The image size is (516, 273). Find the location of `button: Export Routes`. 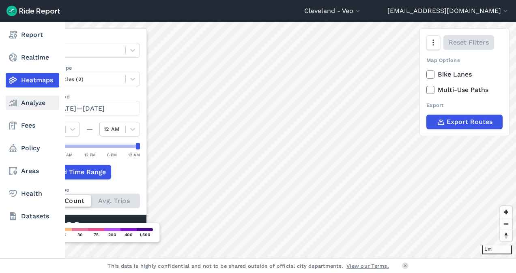

button: Export Routes is located at coordinates (464, 122).